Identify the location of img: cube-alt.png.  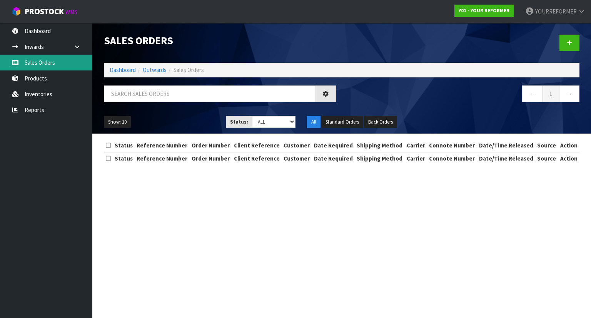
(16, 11).